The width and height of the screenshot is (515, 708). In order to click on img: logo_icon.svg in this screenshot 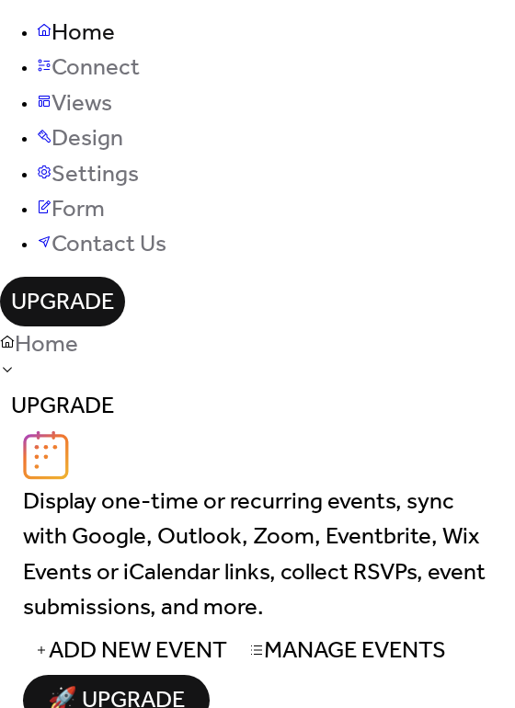, I will do `click(46, 455)`.